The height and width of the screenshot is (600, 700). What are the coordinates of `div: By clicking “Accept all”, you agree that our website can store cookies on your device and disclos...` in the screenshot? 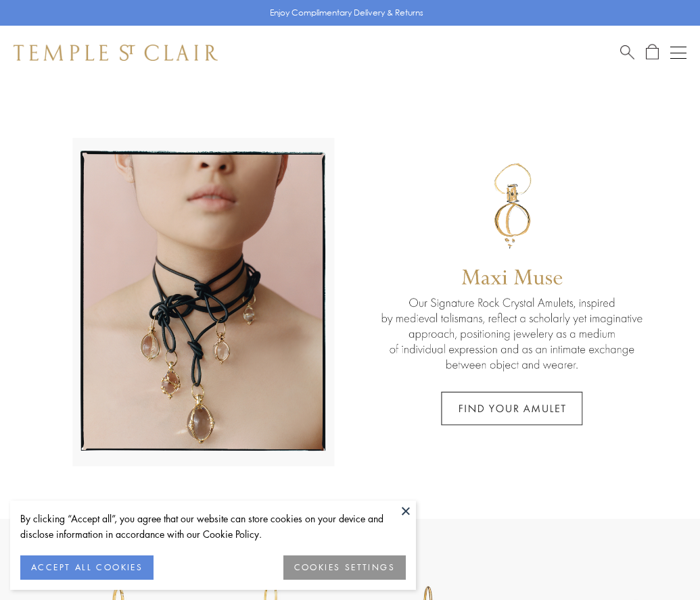 It's located at (213, 526).